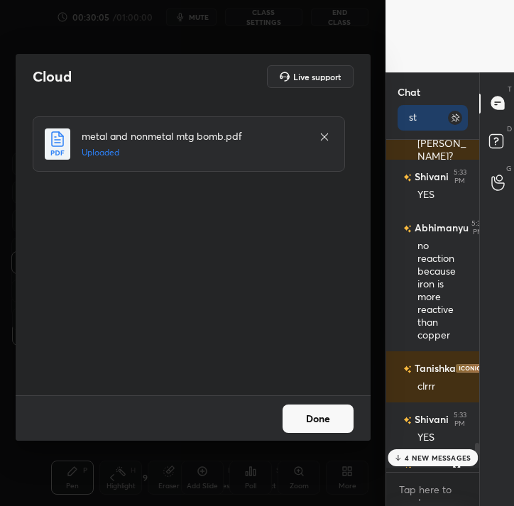  What do you see at coordinates (437, 458) in the screenshot?
I see `p: 4 NEW MESSAGES` at bounding box center [437, 458].